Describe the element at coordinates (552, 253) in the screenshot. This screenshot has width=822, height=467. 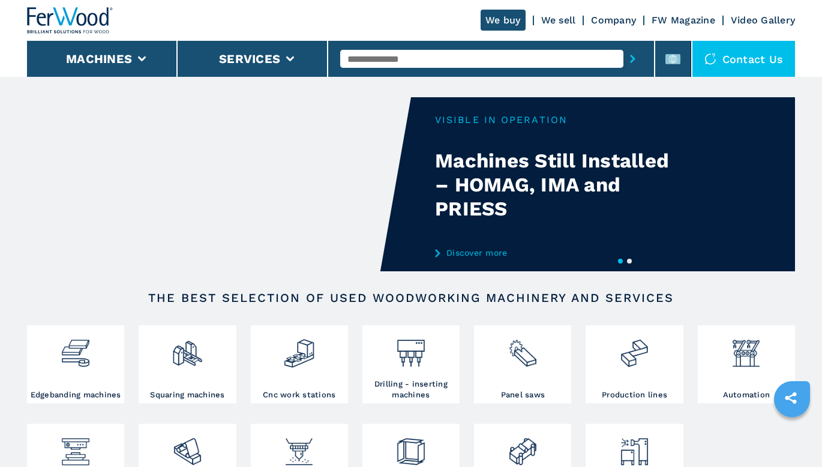
I see `a: Discover more` at that location.